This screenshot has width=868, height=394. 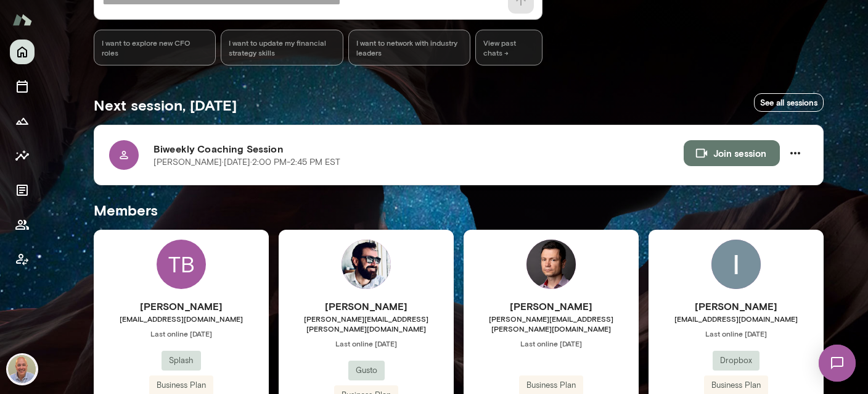 I want to click on div: I want to explore new CFO roles, so click(x=155, y=47).